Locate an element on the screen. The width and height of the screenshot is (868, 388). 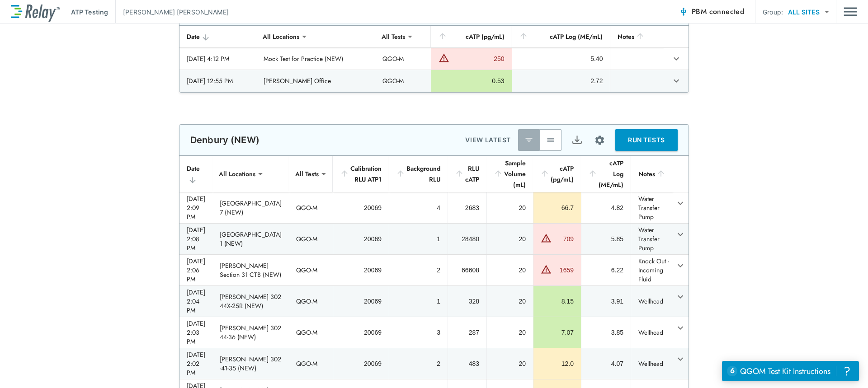
img: Drawer Icon is located at coordinates (850, 12).